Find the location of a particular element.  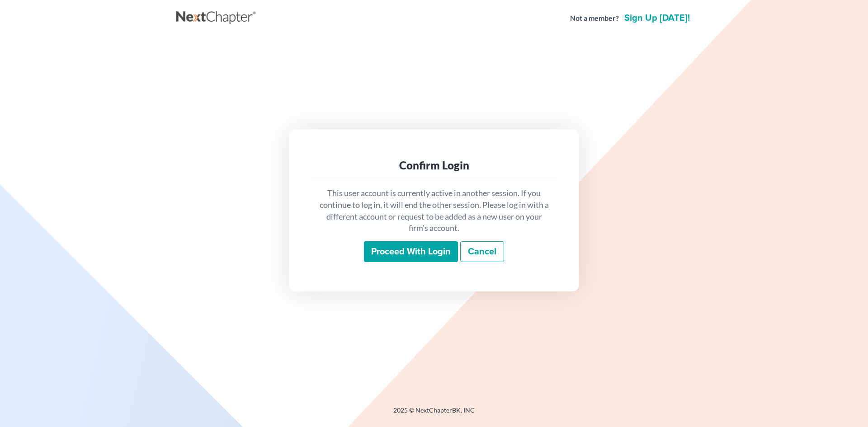

p: This user account is currently active in another session. If you continue to log in, it will end ... is located at coordinates (434, 210).